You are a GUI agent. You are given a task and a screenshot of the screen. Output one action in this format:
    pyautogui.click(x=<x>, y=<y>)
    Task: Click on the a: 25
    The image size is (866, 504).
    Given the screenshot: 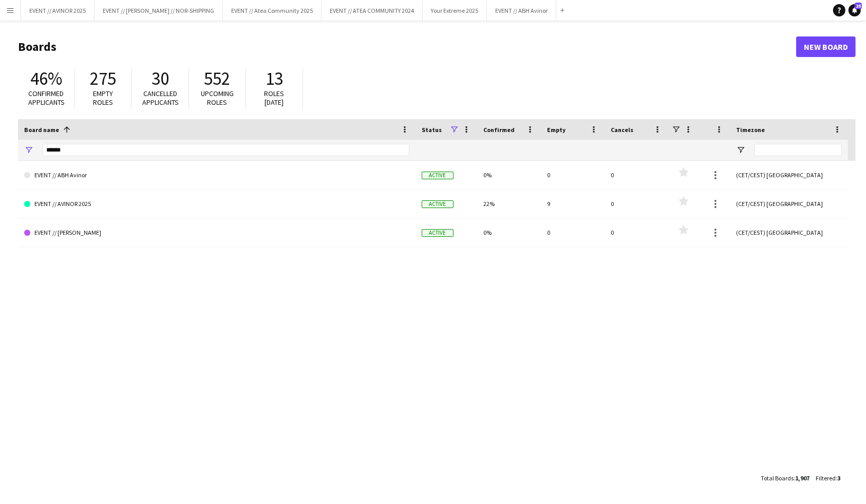 What is the action you would take?
    pyautogui.click(x=855, y=10)
    